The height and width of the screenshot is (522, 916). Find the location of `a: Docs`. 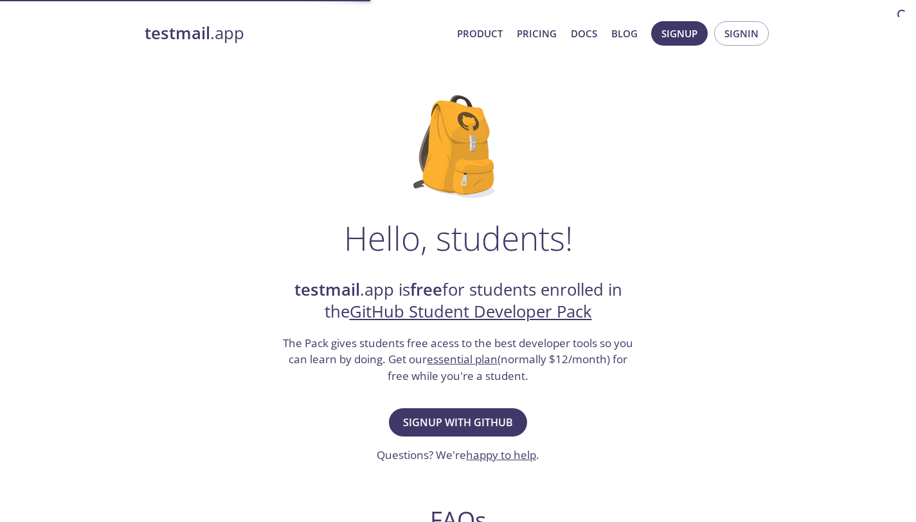

a: Docs is located at coordinates (583, 33).